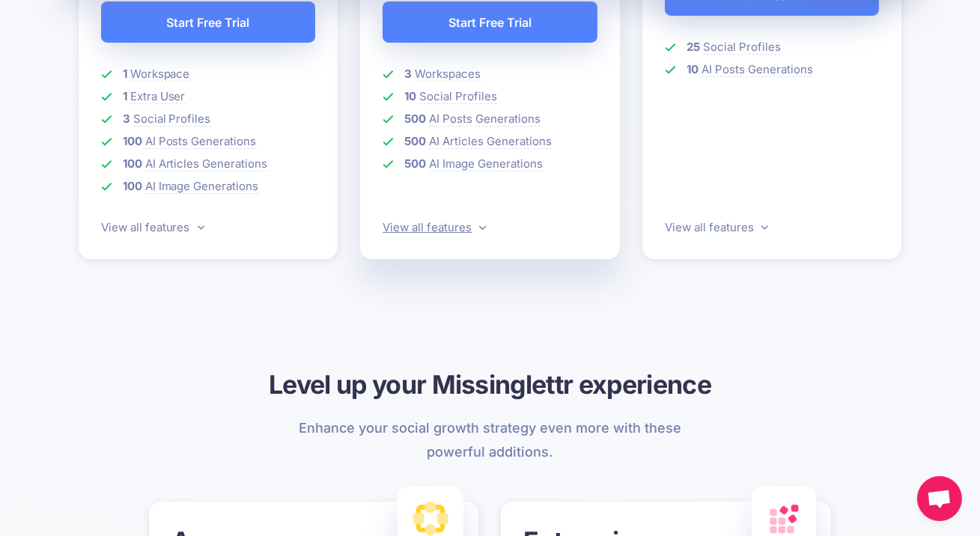 The image size is (980, 536). What do you see at coordinates (155, 93) in the screenshot?
I see `img: tab_keywords_by_traffic_grey.svg` at bounding box center [155, 93].